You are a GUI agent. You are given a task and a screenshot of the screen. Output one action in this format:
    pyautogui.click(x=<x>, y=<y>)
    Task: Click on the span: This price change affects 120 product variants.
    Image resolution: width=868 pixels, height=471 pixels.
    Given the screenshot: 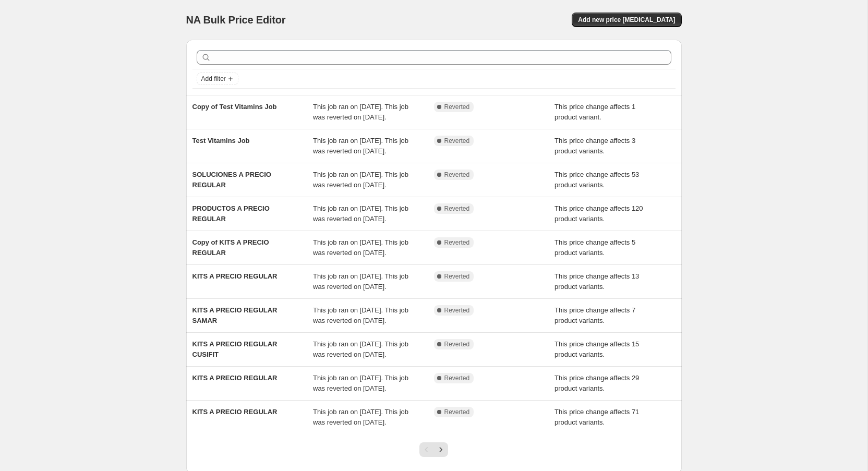 What is the action you would take?
    pyautogui.click(x=599, y=213)
    